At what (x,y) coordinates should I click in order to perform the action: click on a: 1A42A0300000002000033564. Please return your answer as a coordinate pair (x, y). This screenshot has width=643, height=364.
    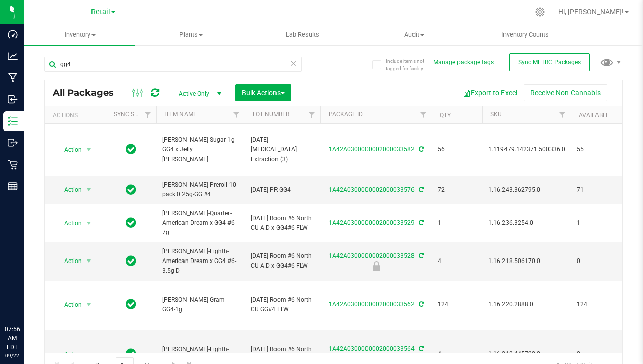
    Looking at the image, I should click on (371, 349).